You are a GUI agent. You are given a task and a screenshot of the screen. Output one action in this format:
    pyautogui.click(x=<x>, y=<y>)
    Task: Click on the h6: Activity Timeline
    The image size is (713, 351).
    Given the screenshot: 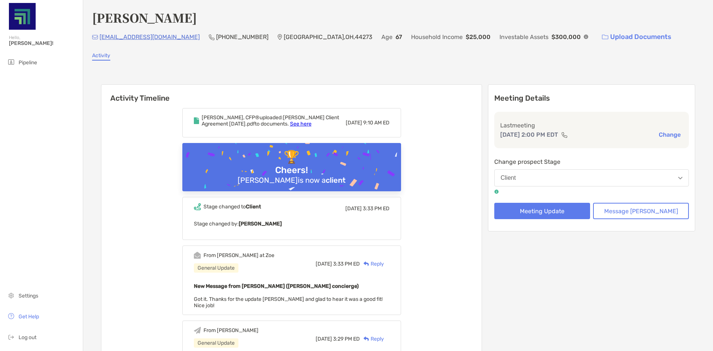 What is the action you would take?
    pyautogui.click(x=291, y=94)
    